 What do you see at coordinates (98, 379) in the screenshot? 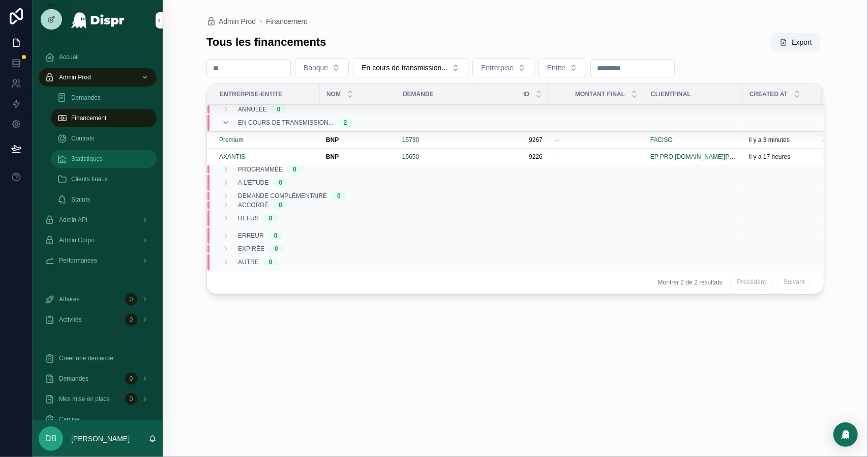
I see `a: Demandes0` at bounding box center [98, 379].